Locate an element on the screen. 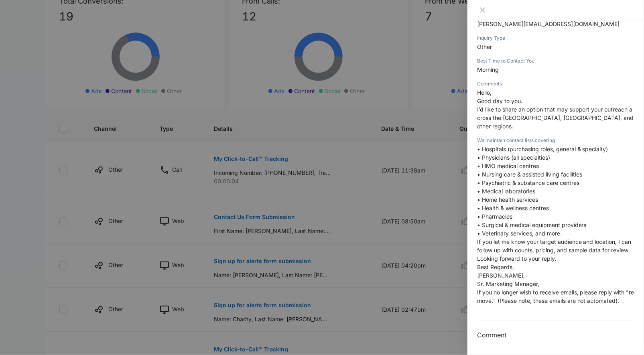 This screenshot has width=644, height=355. span: close is located at coordinates (483, 10).